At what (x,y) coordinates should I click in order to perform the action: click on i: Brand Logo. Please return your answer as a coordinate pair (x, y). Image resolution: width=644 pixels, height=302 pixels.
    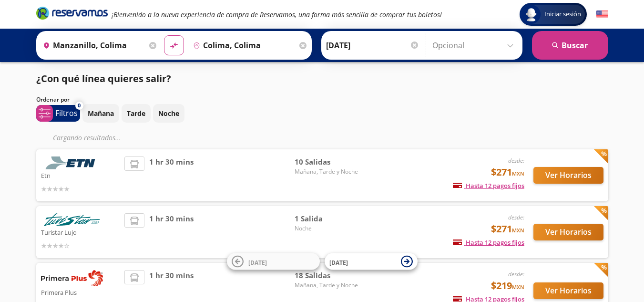
    Looking at the image, I should click on (72, 13).